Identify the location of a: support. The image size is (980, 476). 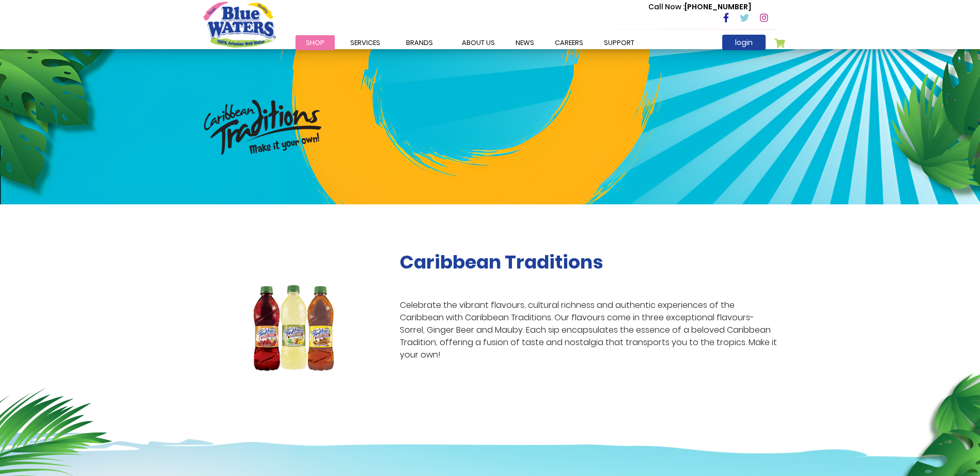
(619, 42).